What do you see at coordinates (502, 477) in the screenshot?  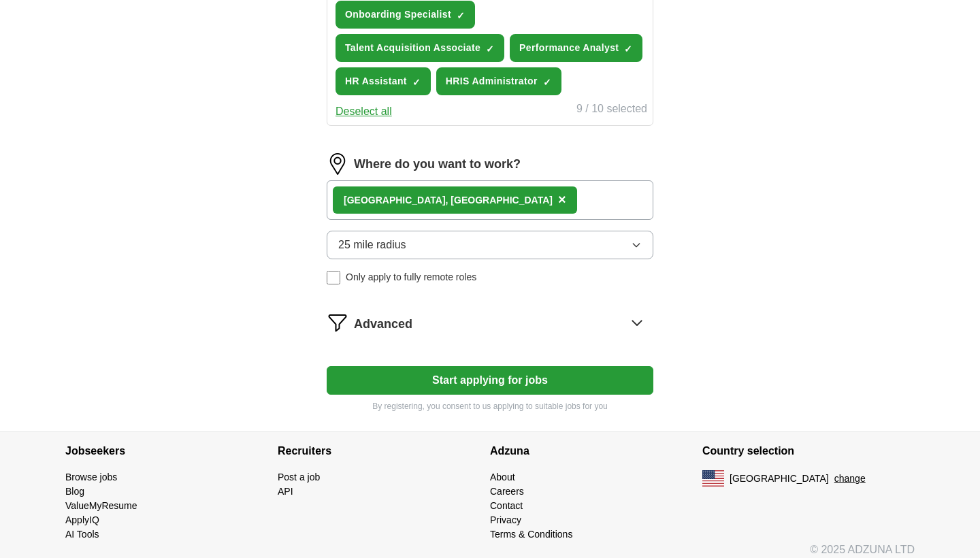 I see `a: About` at bounding box center [502, 477].